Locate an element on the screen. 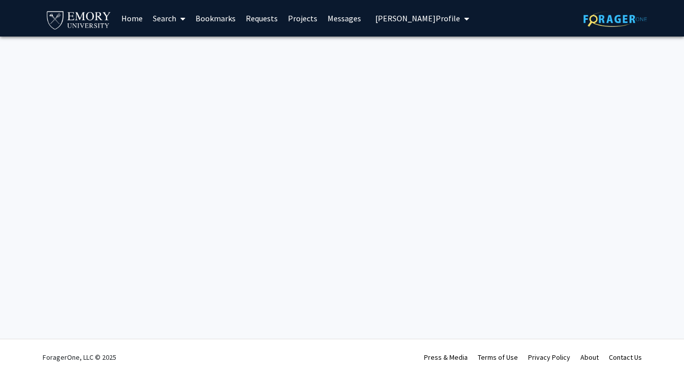  div: ForagerOne, LLC © 2025 is located at coordinates (79, 357).